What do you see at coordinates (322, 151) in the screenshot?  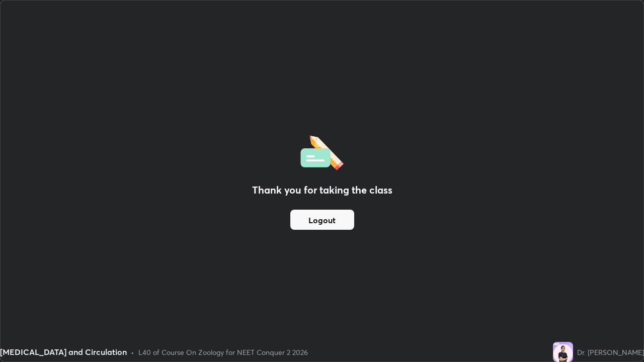 I see `img: offlineFeedback.1438e8b3.svg` at bounding box center [322, 151].